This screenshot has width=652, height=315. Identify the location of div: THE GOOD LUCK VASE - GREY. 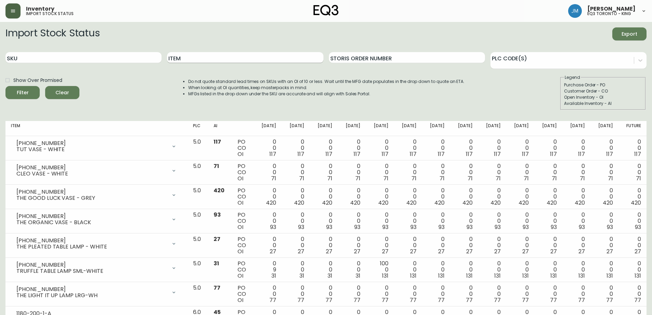
(92, 198).